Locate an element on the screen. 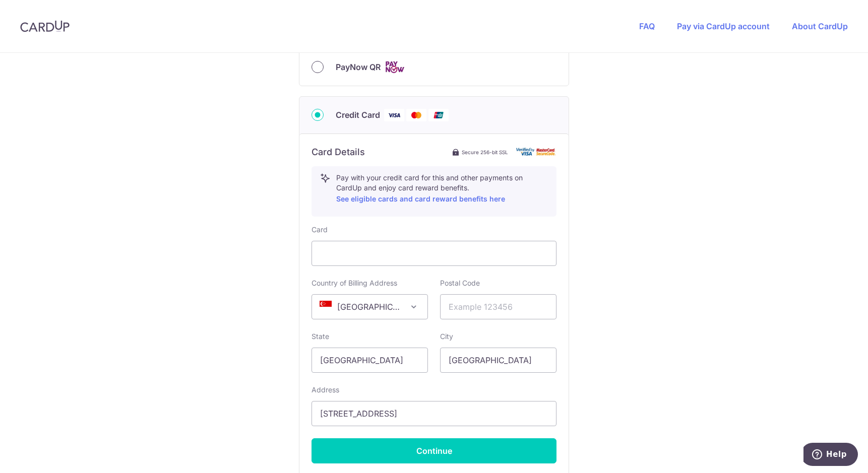  p: Pay with your credit card for this and other payments on CardUp and enjoy card reward benefits. is located at coordinates (442, 189).